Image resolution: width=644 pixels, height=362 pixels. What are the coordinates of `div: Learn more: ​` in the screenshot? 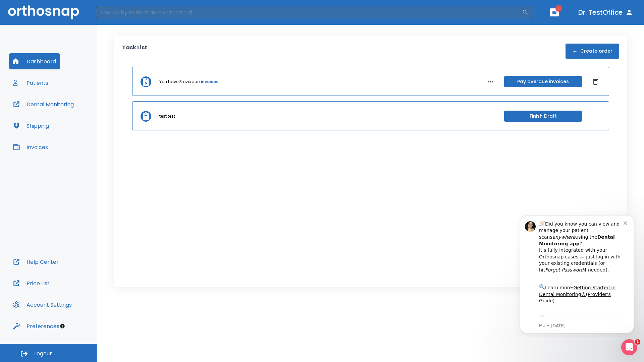 It's located at (72, 88).